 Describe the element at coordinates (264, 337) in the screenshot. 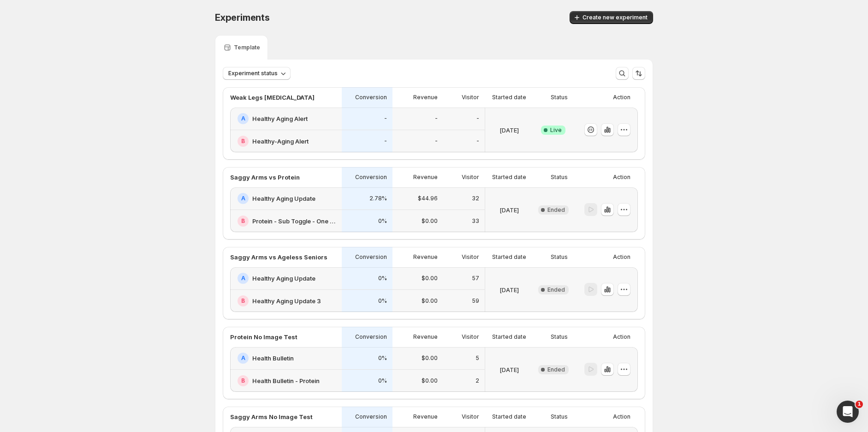

I see `p: Protein No Image Test` at that location.